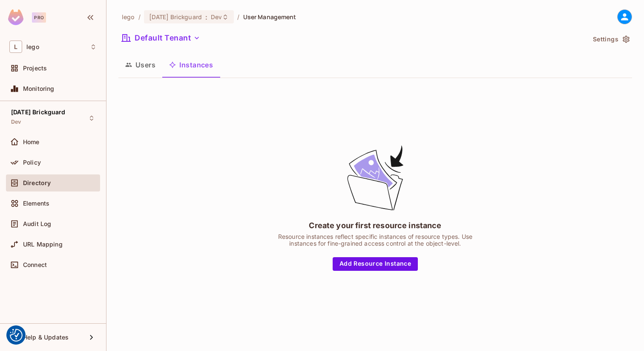 Image resolution: width=644 pixels, height=351 pixels. What do you see at coordinates (46, 337) in the screenshot?
I see `span: Help & Updates` at bounding box center [46, 337].